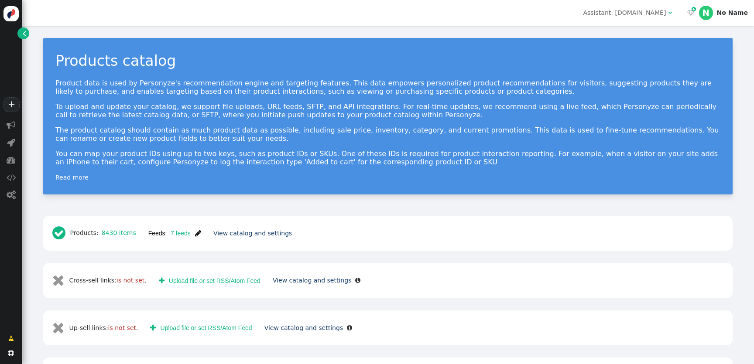  Describe the element at coordinates (72, 178) in the screenshot. I see `a: Read more` at that location.